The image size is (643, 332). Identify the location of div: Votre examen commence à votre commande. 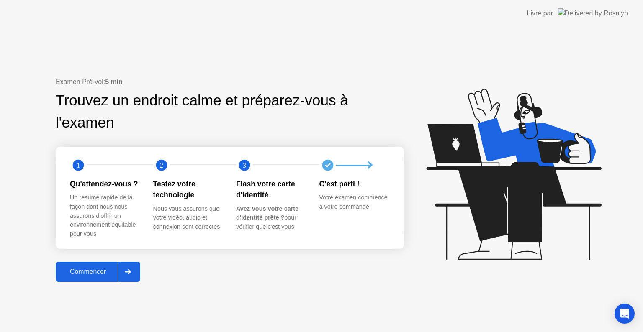
(354, 202).